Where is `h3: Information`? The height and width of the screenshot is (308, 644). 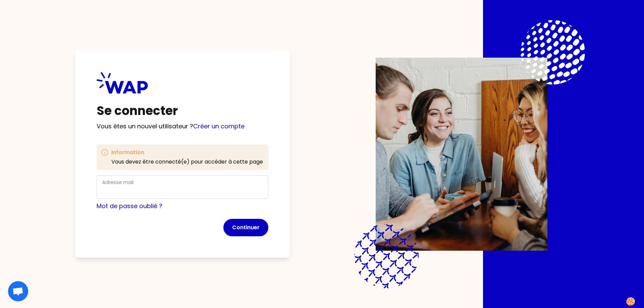
h3: Information is located at coordinates (187, 152).